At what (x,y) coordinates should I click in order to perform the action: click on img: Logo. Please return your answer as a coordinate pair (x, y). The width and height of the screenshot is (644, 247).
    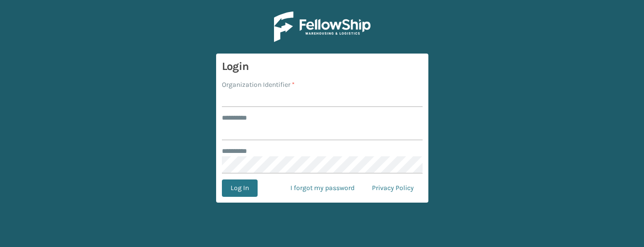
    Looking at the image, I should click on (322, 26).